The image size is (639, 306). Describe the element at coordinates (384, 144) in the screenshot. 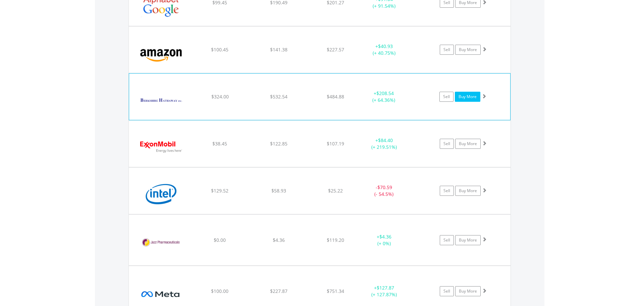

I see `div: + (+ 219.51%)` at that location.